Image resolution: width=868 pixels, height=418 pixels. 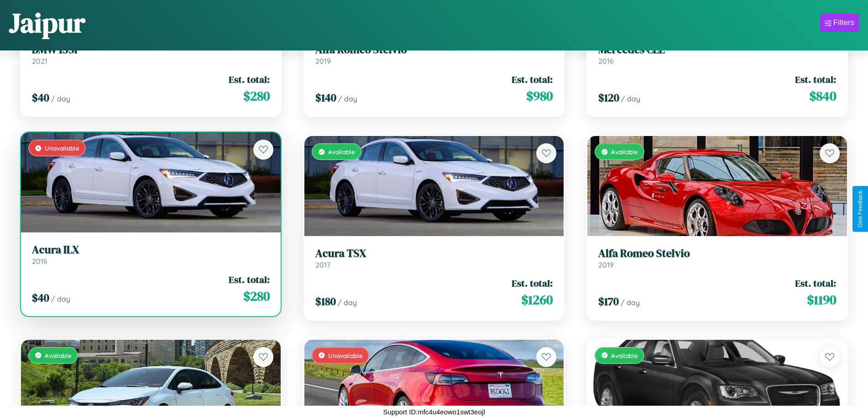 I want to click on span: $ 180, so click(x=325, y=301).